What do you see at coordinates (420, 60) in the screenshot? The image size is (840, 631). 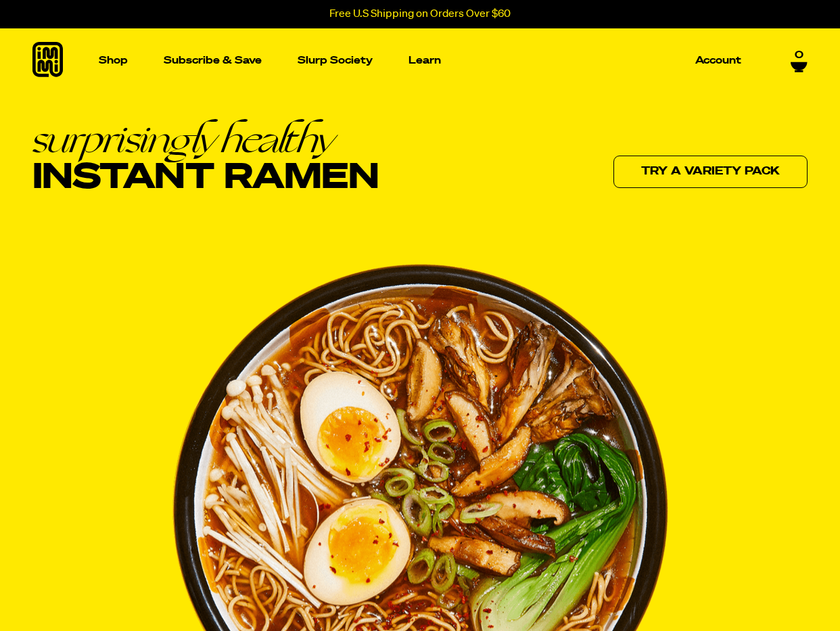 I see `nav: Main navigation` at bounding box center [420, 60].